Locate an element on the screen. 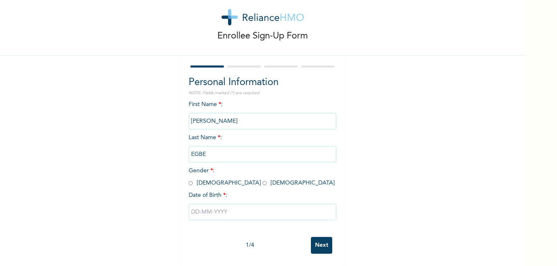  h2: Personal Information is located at coordinates (262, 83).